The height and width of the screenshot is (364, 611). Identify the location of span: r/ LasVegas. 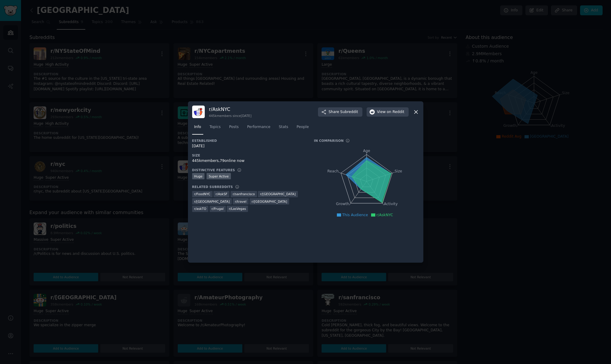
(237, 209).